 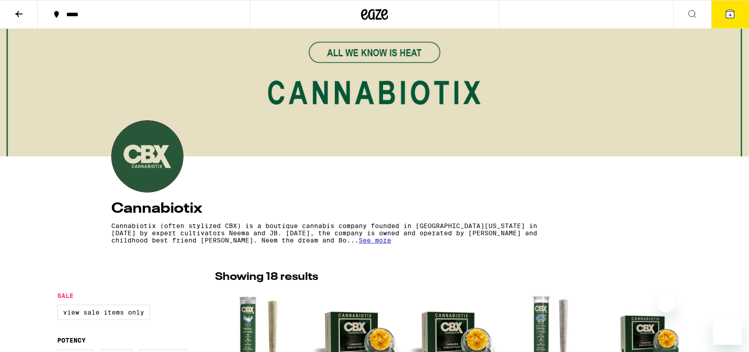 I want to click on legend: Potency, so click(x=71, y=340).